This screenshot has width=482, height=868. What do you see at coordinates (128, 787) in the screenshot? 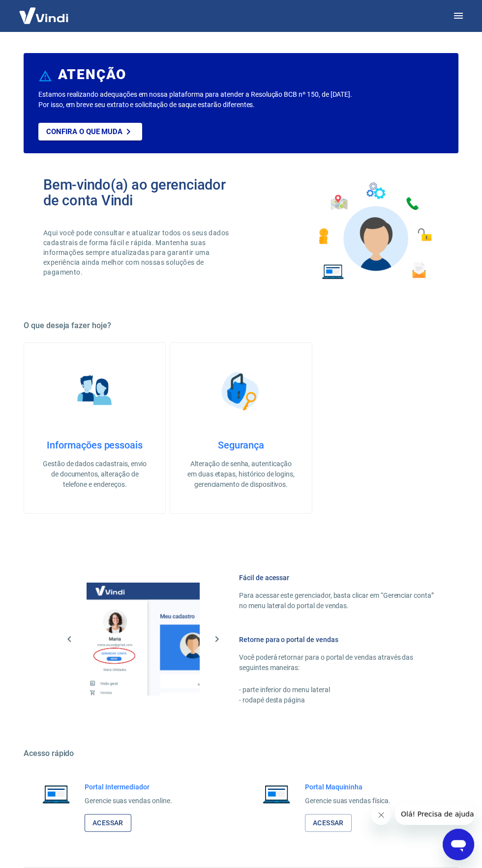
I see `h6: Portal Intermediador` at bounding box center [128, 787].